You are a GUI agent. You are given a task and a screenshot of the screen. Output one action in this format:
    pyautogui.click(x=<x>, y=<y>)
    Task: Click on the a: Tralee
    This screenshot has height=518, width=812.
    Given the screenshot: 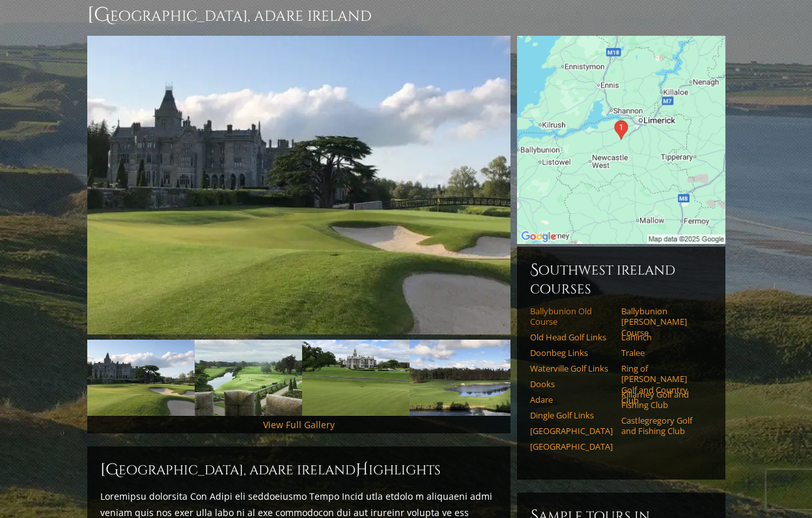 What is the action you would take?
    pyautogui.click(x=662, y=353)
    